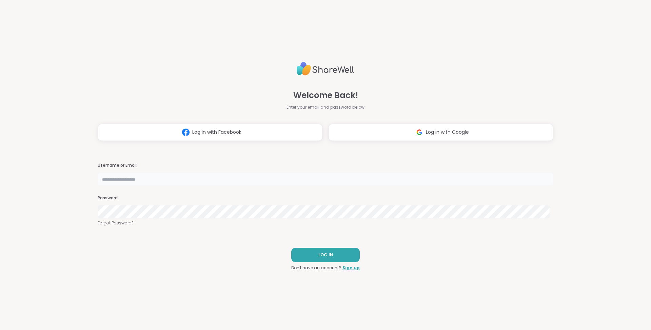 Image resolution: width=651 pixels, height=330 pixels. Describe the element at coordinates (326, 69) in the screenshot. I see `img: ShareWell Logo` at that location.